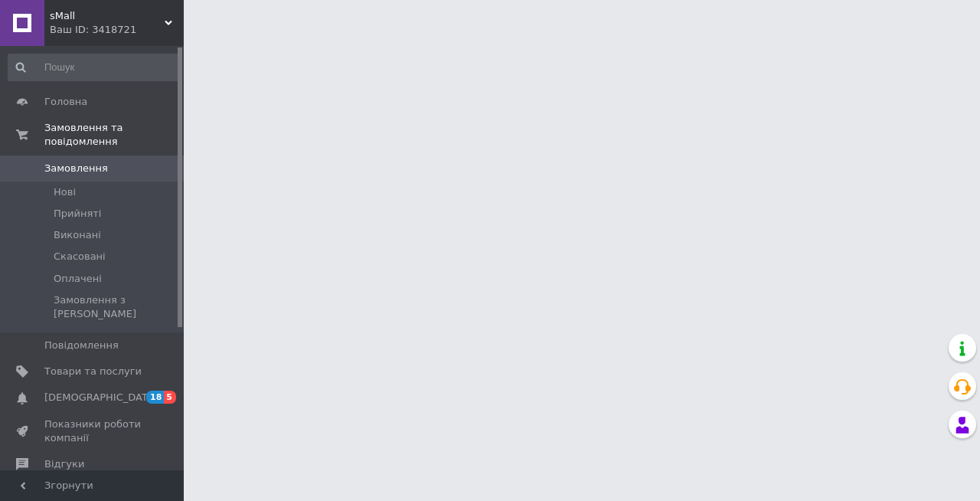  What do you see at coordinates (93, 431) in the screenshot?
I see `span: Показники роботи компанії` at bounding box center [93, 431].